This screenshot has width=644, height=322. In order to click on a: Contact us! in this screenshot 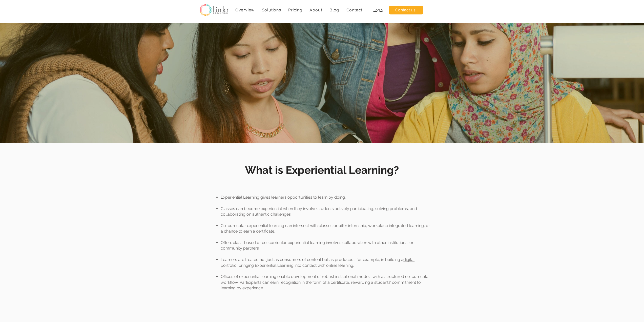, I will do `click(406, 10)`.